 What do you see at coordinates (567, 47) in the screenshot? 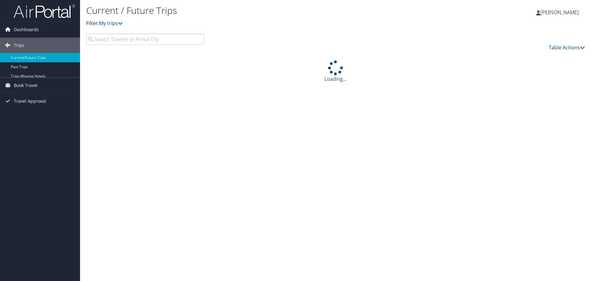
I see `a: Table Actions` at bounding box center [567, 47].